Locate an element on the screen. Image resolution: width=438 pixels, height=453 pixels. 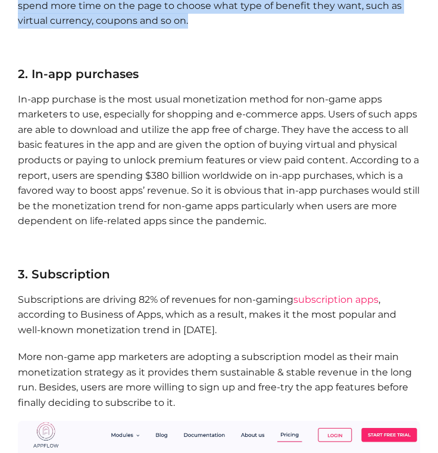
h3: 2. In-app purchases is located at coordinates (219, 74).